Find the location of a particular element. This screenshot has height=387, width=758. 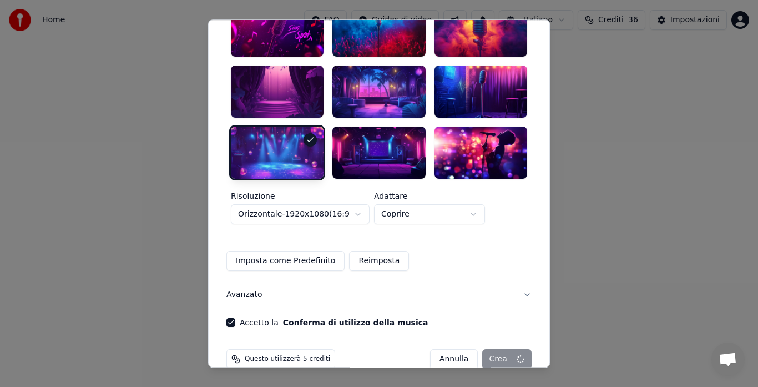

label: Accetto la is located at coordinates (334, 322).